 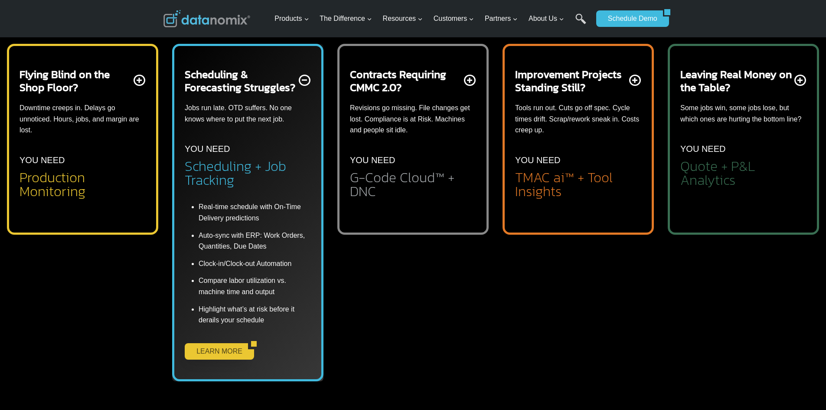 What do you see at coordinates (254, 241) in the screenshot?
I see `li: Auto-sync with ERP: Work Orders, Quantities, Due Dates` at bounding box center [254, 241].